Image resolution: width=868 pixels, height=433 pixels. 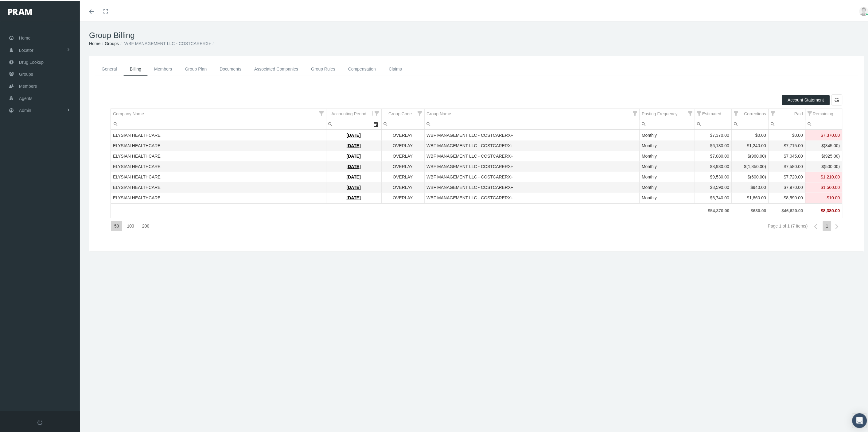 I want to click on div: Data grid toolbar, so click(x=476, y=99).